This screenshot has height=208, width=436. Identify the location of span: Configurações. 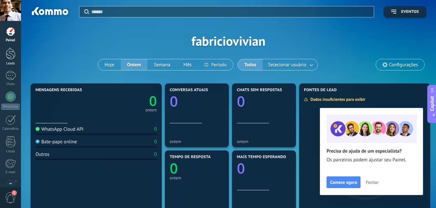
(403, 65).